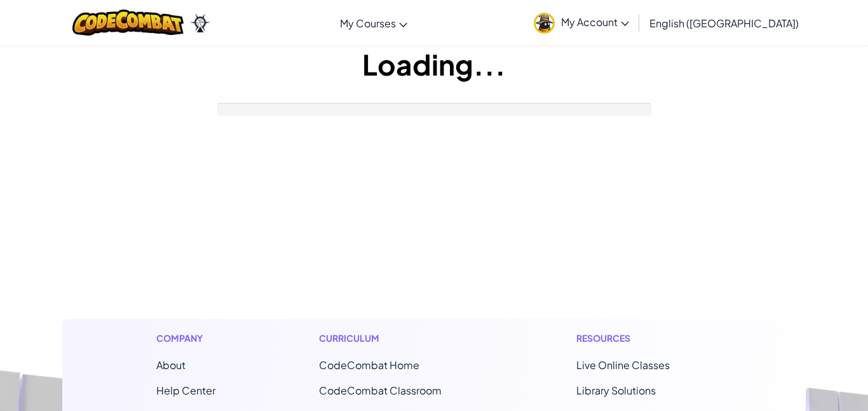 Image resolution: width=868 pixels, height=411 pixels. I want to click on a: My Account, so click(582, 22).